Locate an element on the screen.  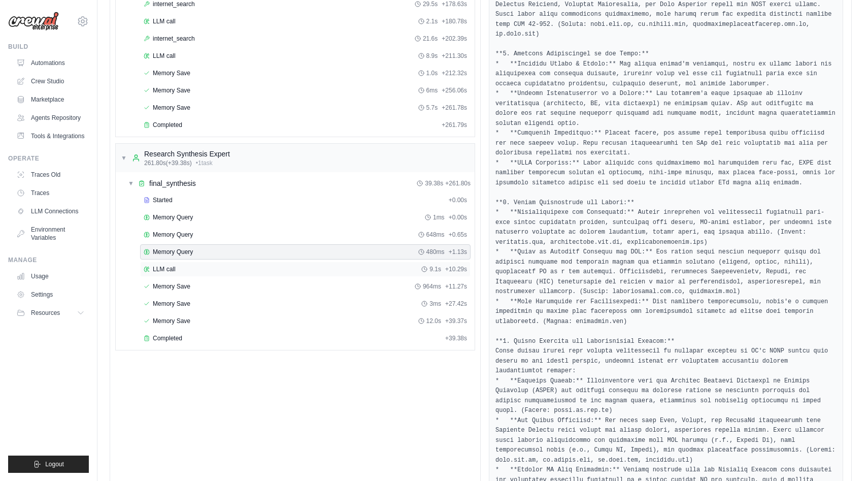
span: 648ms is located at coordinates (435, 234).